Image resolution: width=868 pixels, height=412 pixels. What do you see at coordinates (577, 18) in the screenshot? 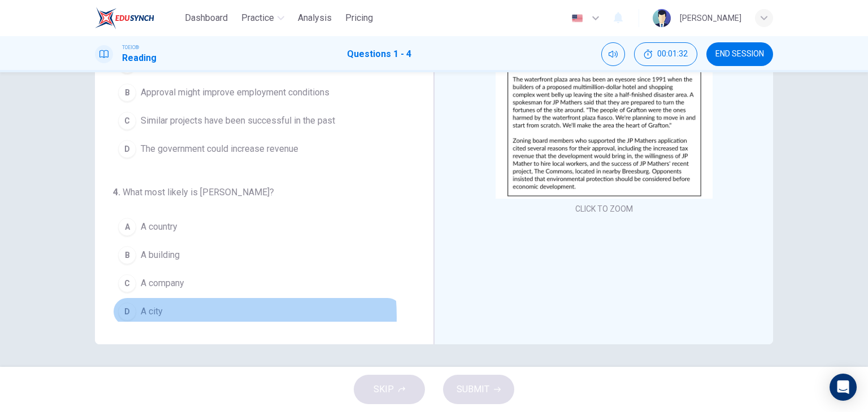
I see `img: en` at bounding box center [577, 18].